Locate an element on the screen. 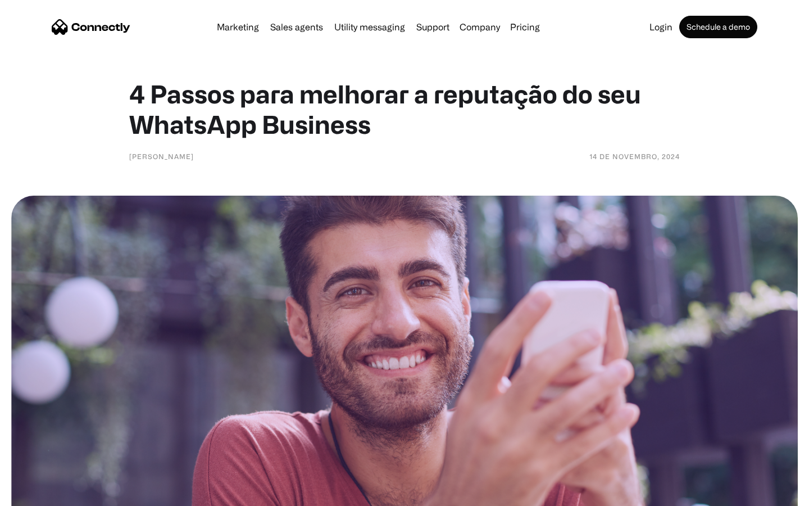  h1: 4 Passos para melhorar a reputação do seu WhatsApp Business is located at coordinates (404, 109).